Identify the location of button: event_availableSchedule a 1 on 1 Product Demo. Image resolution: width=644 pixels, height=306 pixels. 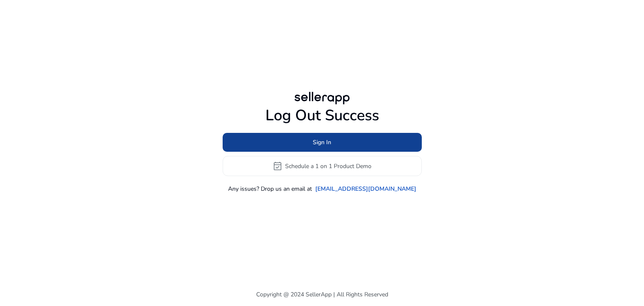
(322, 166).